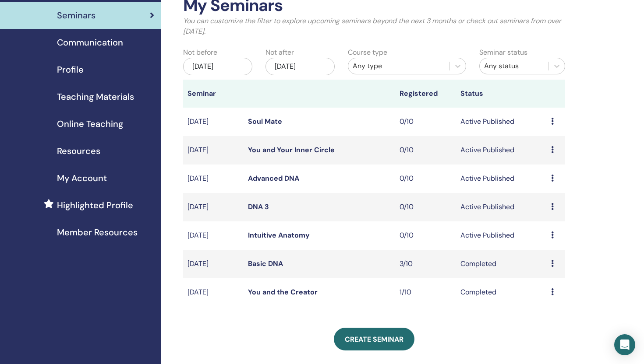 Image resolution: width=644 pixels, height=364 pixels. Describe the element at coordinates (504, 52) in the screenshot. I see `label: Seminar status` at that location.